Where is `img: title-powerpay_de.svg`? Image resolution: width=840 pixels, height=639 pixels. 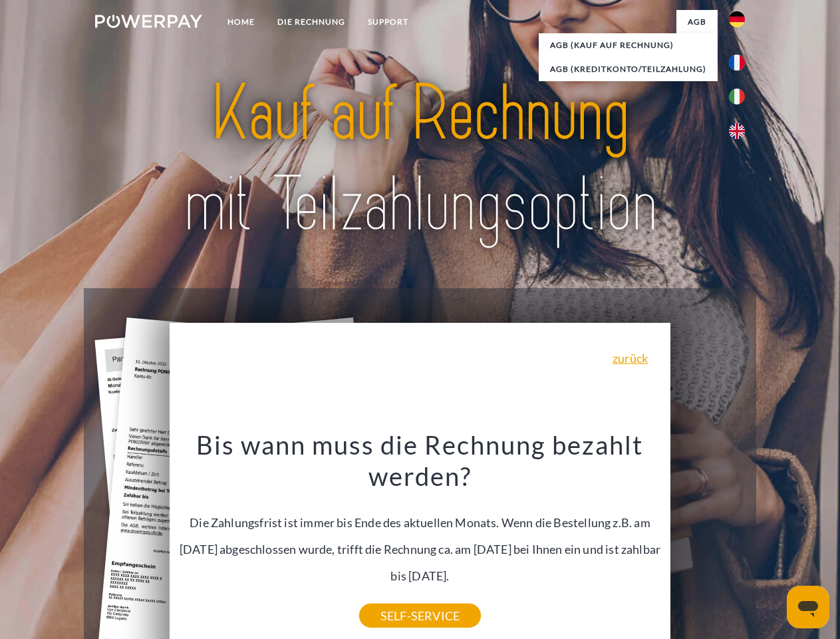 img: title-powerpay_de.svg is located at coordinates (420, 159).